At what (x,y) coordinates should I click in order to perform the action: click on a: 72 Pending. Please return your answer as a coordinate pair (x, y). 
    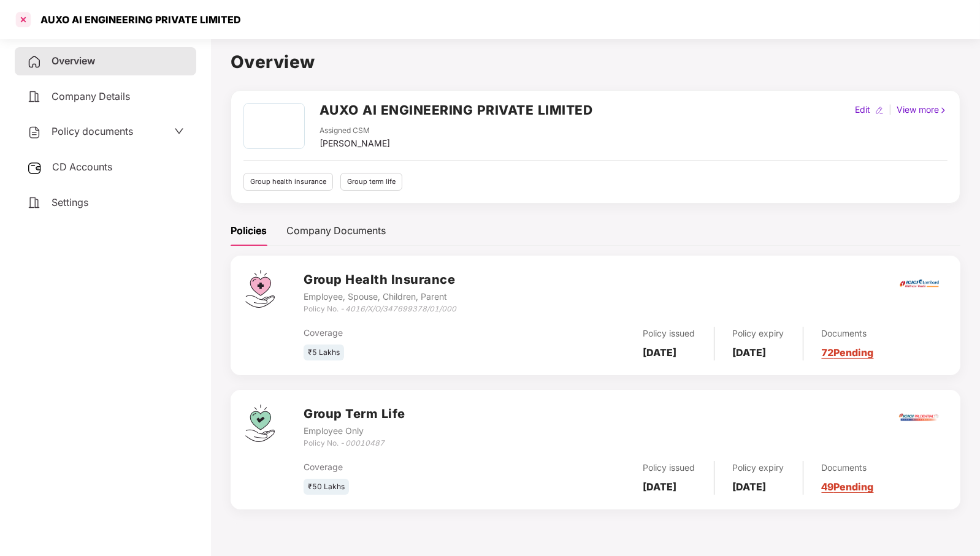
    Looking at the image, I should click on (847, 352).